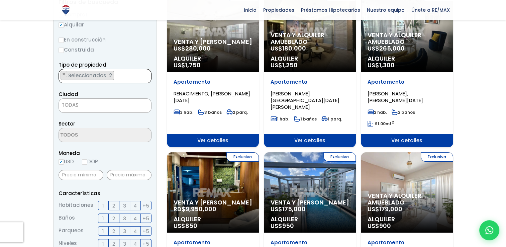 The height and width of the screenshot is (247, 506). Describe the element at coordinates (288, 226) in the screenshot. I see `span: 950` at that location.